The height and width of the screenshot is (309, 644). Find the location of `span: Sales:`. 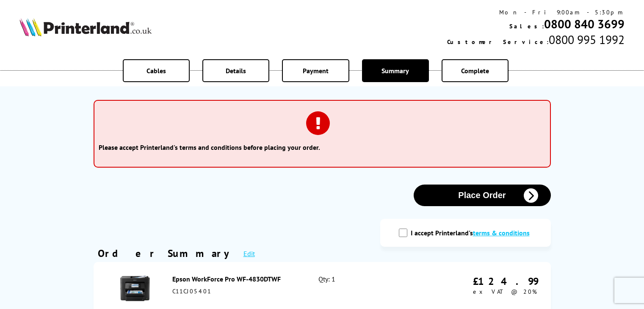

span: Sales: is located at coordinates (527, 26).